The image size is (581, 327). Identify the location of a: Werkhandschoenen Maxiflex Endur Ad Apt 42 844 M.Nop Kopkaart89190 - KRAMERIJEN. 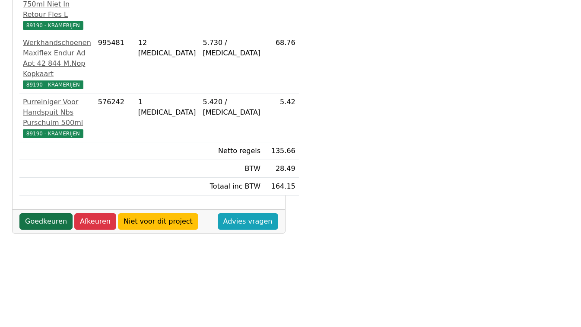
(57, 63).